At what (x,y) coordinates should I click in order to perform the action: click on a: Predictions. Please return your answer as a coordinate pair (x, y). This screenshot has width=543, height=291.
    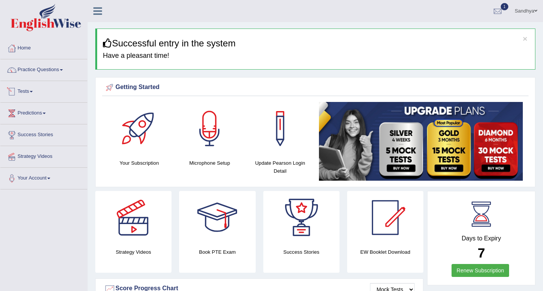
    Looking at the image, I should click on (44, 112).